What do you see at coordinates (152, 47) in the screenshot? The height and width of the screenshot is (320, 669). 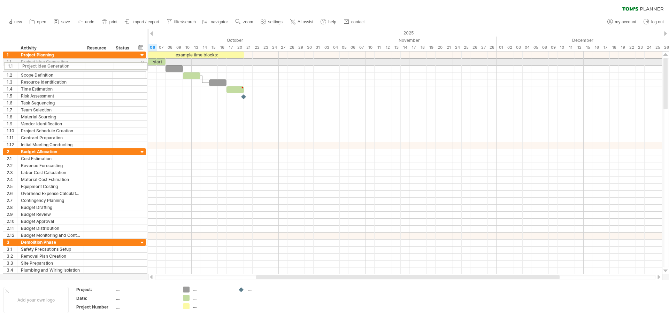 I see `div: Monday, 6 October 2025` at bounding box center [152, 47].